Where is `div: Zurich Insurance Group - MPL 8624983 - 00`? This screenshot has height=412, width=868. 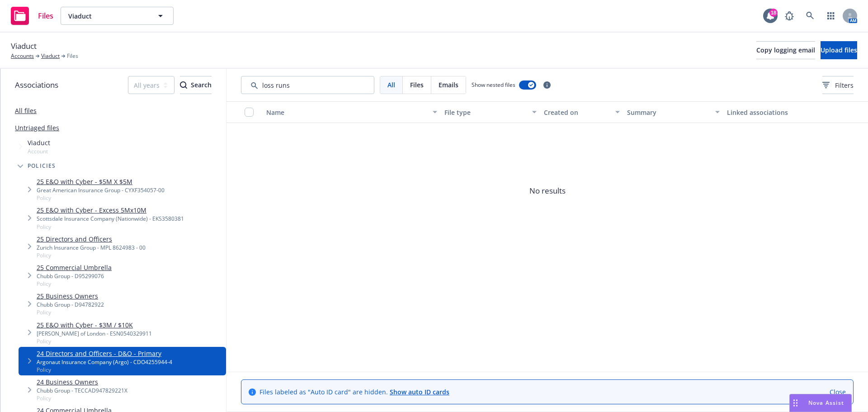
div: Zurich Insurance Group - MPL 8624983 - 00 is located at coordinates (91, 247).